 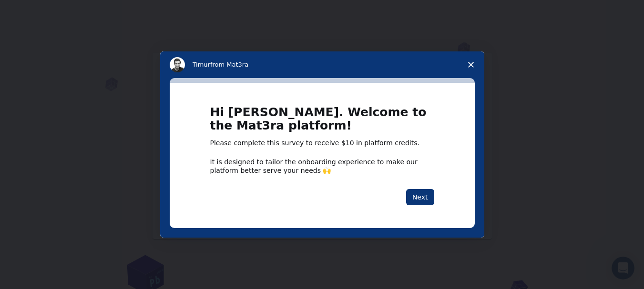 What do you see at coordinates (322, 143) in the screenshot?
I see `div: Please complete this survey to receive $10 in platform credits.` at bounding box center [322, 143].